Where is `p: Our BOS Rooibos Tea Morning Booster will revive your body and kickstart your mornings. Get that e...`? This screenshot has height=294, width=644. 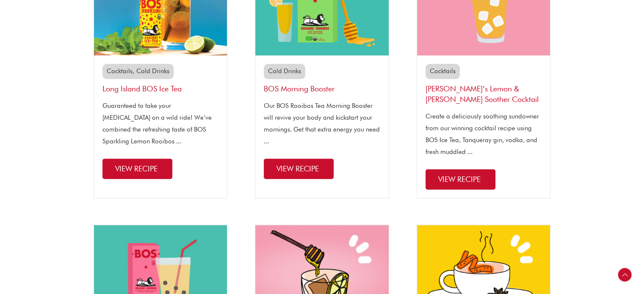
p: Our BOS Rooibos Tea Morning Booster will revive your body and kickstart your mornings. Get that e... is located at coordinates (322, 124).